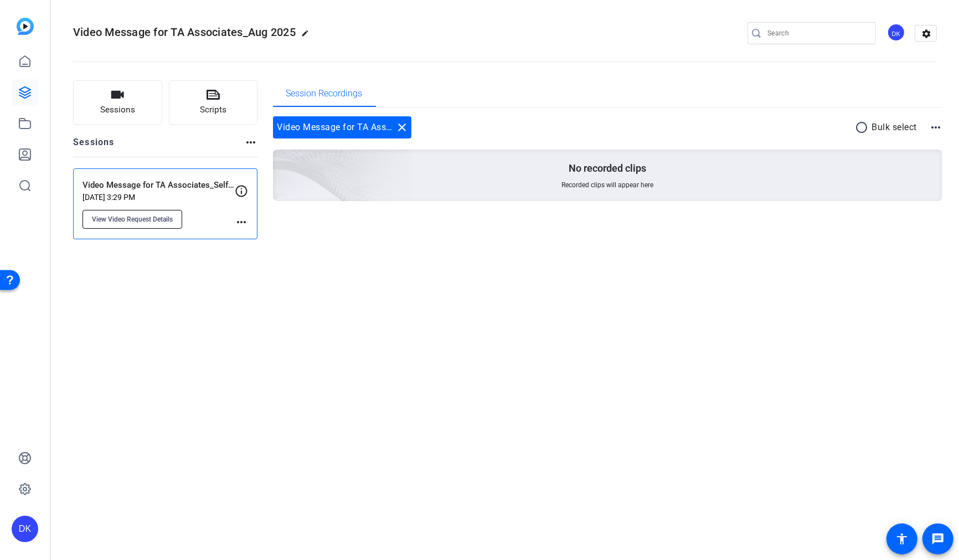 Image resolution: width=959 pixels, height=560 pixels. I want to click on h2: Sessions, so click(94, 146).